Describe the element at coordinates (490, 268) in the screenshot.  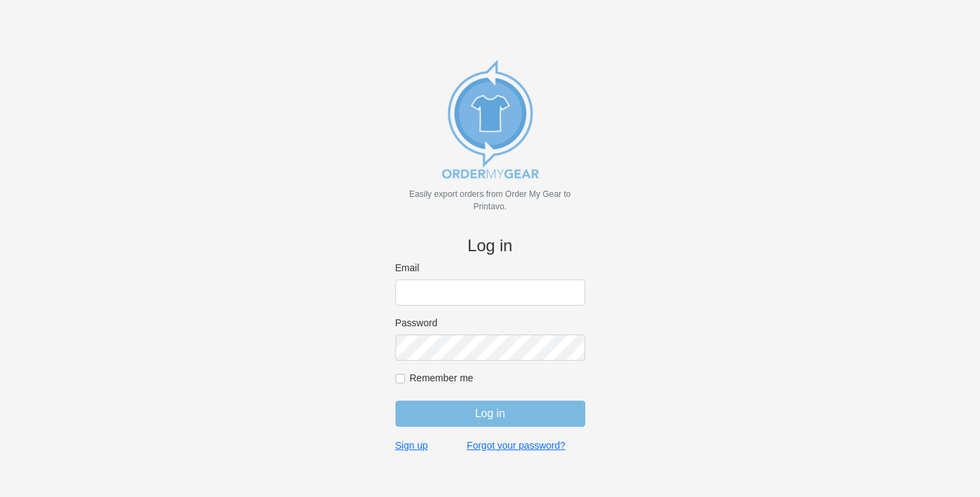
I see `label: Email` at that location.